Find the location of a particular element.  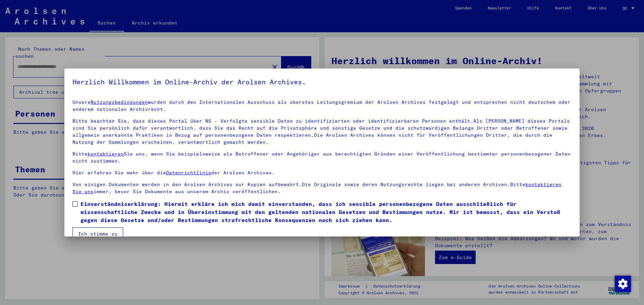

p: Hier erfahren Sie mehr über die der Arolsen Archives. is located at coordinates (322, 173).